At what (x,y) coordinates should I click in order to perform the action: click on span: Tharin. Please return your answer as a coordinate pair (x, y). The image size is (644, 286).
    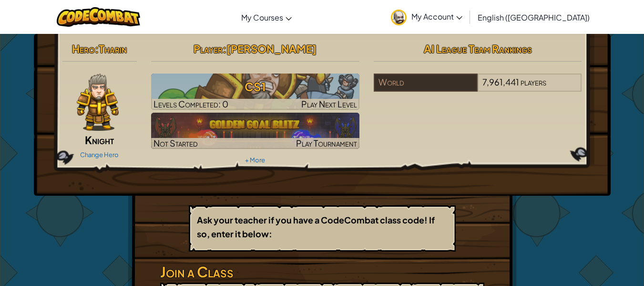
    Looking at the image, I should click on (112, 48).